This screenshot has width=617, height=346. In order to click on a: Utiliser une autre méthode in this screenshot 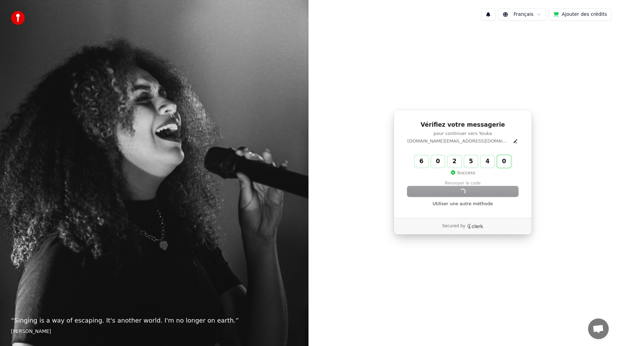, I will do `click(462, 204)`.